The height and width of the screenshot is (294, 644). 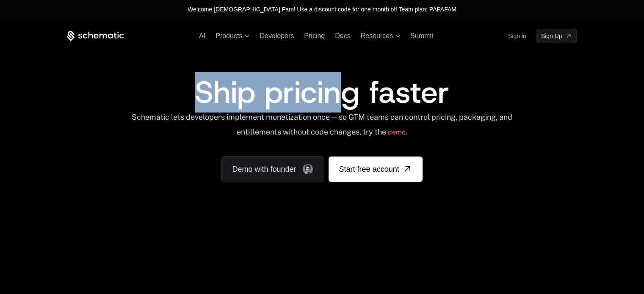 I want to click on a: Summit, so click(x=422, y=36).